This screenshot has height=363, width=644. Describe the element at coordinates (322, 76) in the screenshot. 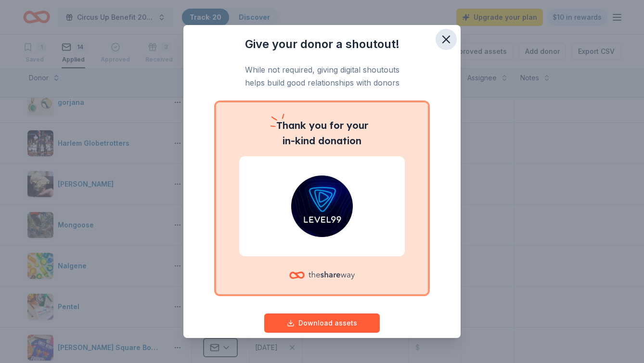

I see `p: While not required, giving digital shoutouts helps build good relationships with donors` at that location.